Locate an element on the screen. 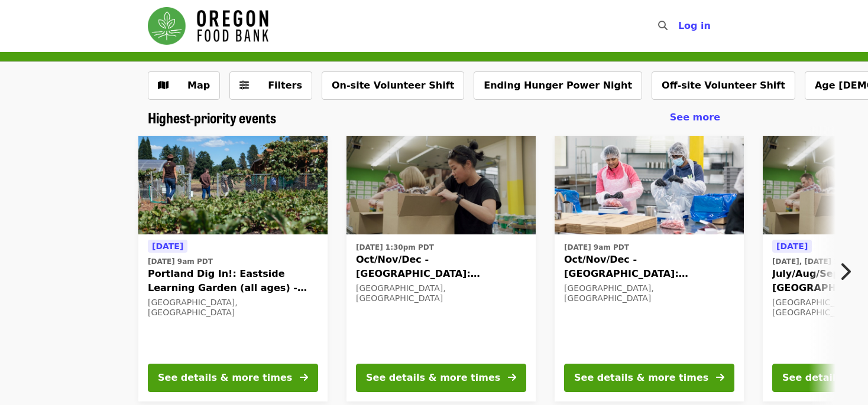 The image size is (868, 405). span: Map is located at coordinates (199, 85).